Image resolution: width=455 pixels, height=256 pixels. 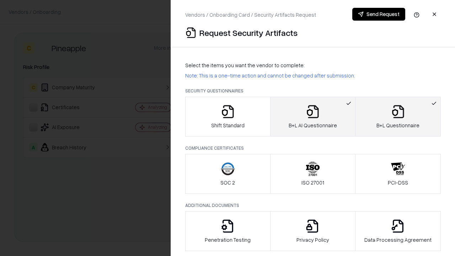 I want to click on p: Request Security Artifacts, so click(x=249, y=33).